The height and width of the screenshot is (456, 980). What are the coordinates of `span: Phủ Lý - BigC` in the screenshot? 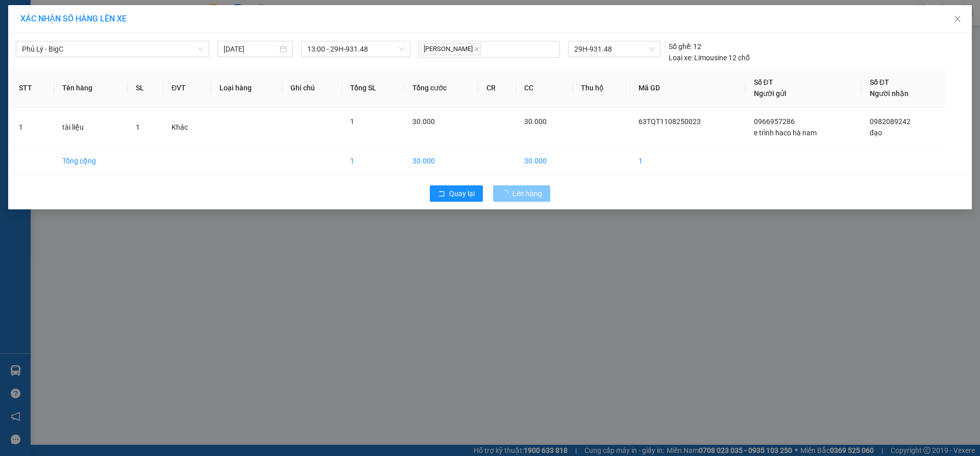 It's located at (112, 49).